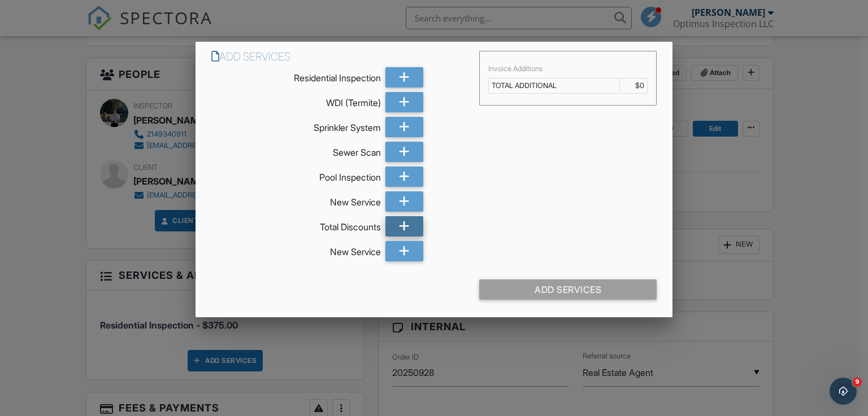 The image size is (868, 416). Describe the element at coordinates (296, 76) in the screenshot. I see `div: Residential Inspection` at that location.